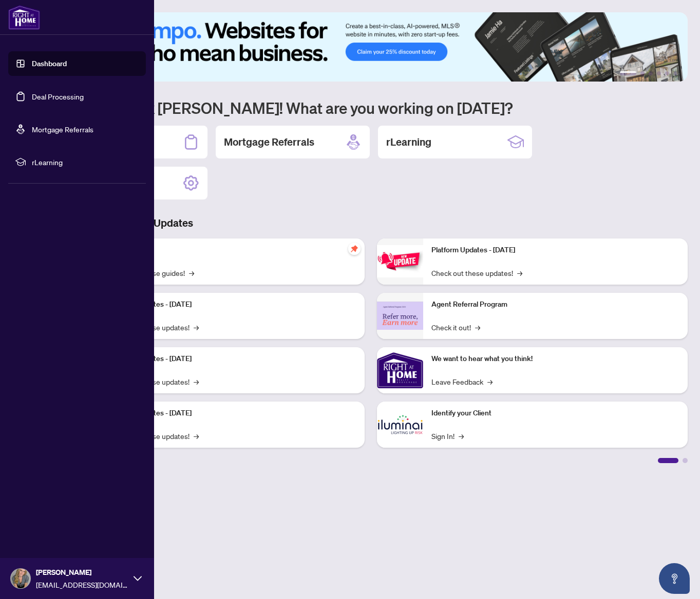 The image size is (700, 599). I want to click on a: Leave Feedback→, so click(462, 382).